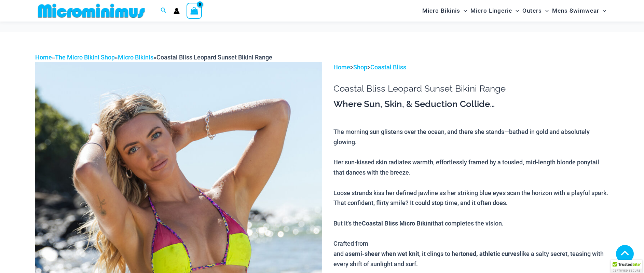  Describe the element at coordinates (194, 10) in the screenshot. I see `a: View Shopping Cart, empty` at that location.